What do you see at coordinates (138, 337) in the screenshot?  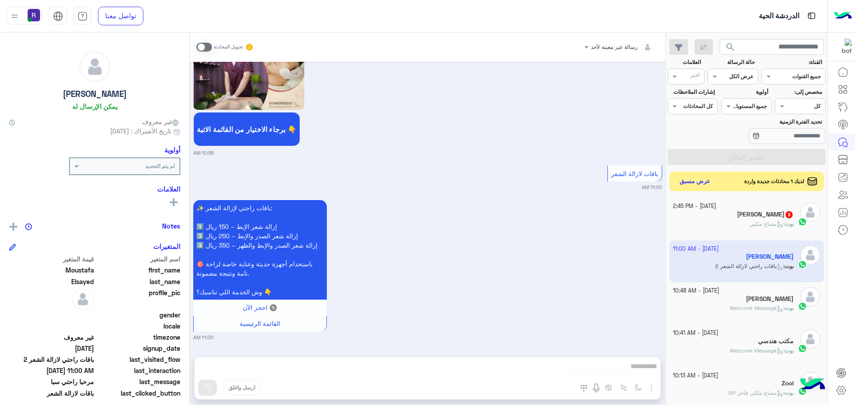 I see `span: timezone` at bounding box center [138, 337].